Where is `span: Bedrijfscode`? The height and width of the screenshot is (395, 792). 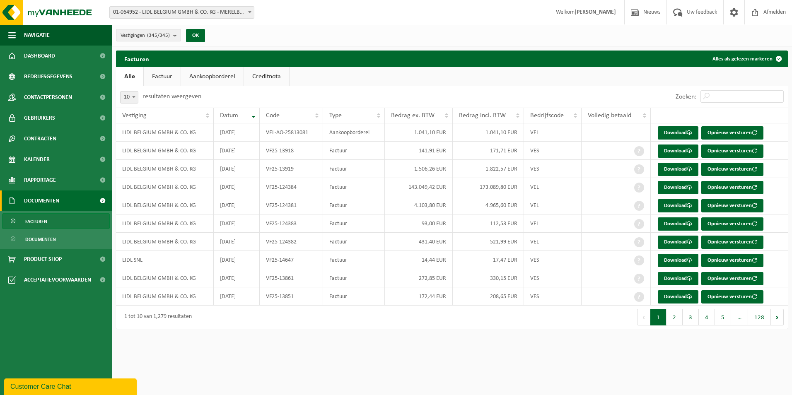 span: Bedrijfscode is located at coordinates (547, 116).